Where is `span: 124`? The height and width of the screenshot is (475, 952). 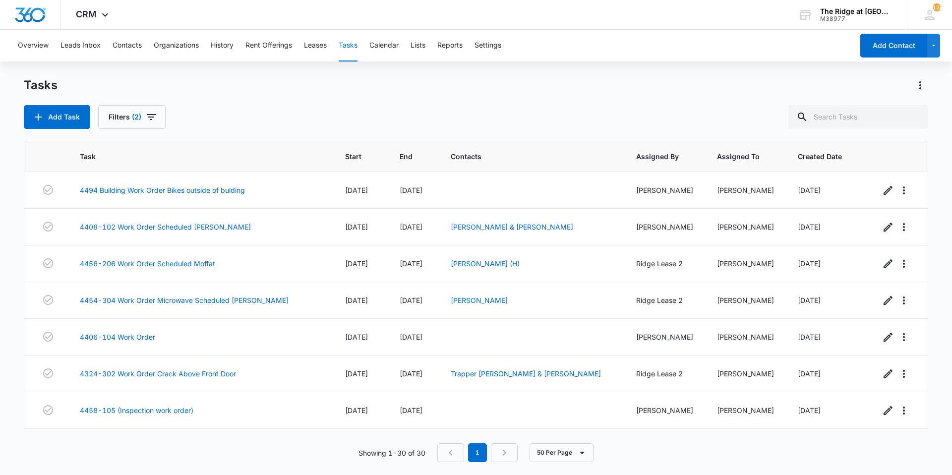
span: 124 is located at coordinates (936, 7).